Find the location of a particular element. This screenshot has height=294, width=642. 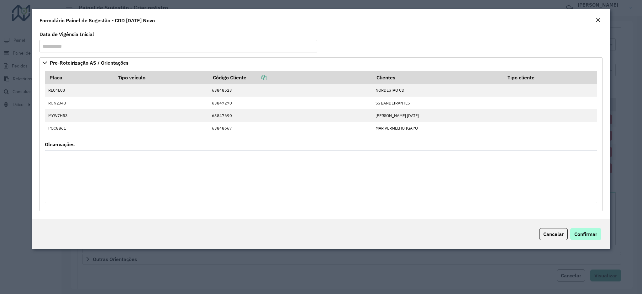

th: Código Cliente is located at coordinates (291, 77).